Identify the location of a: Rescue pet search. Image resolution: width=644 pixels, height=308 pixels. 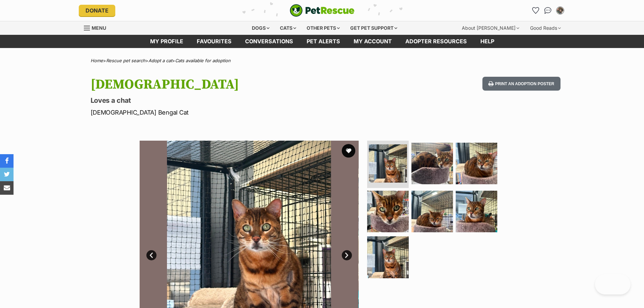
(126, 60).